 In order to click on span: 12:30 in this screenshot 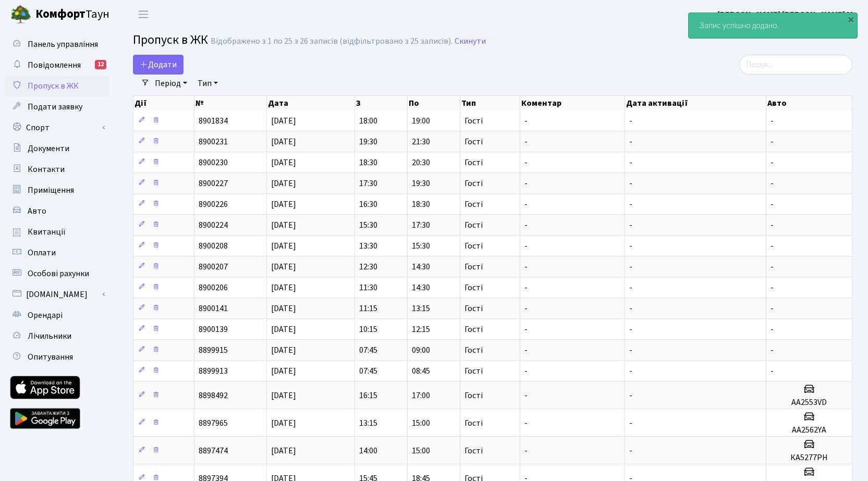, I will do `click(368, 267)`.